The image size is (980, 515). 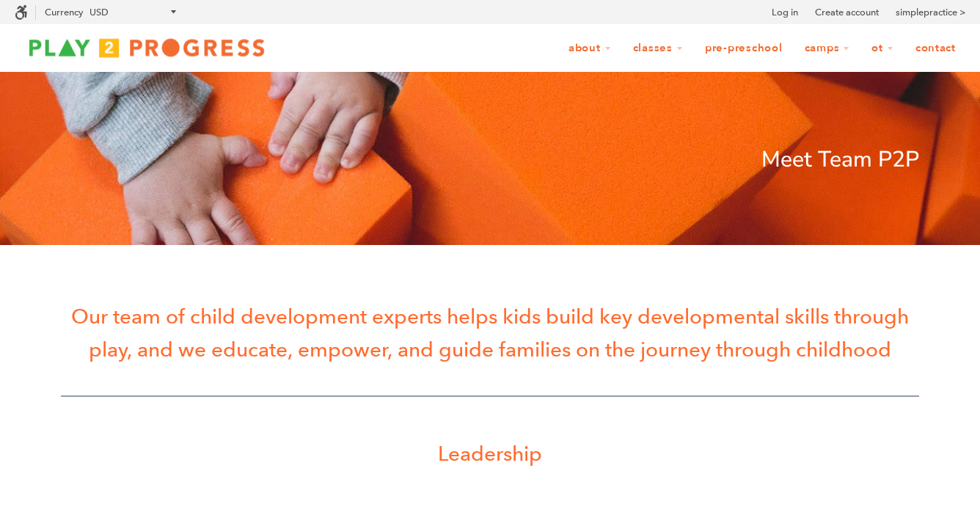 I want to click on a: About, so click(x=590, y=48).